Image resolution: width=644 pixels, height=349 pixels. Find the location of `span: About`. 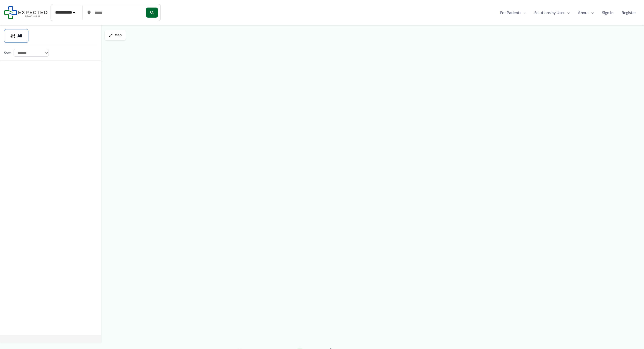

span: About is located at coordinates (583, 12).